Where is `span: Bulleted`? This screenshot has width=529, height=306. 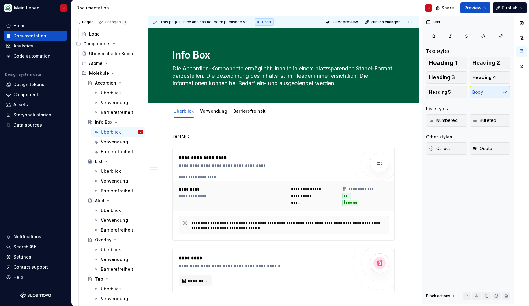
span: Bulleted is located at coordinates (485, 120).